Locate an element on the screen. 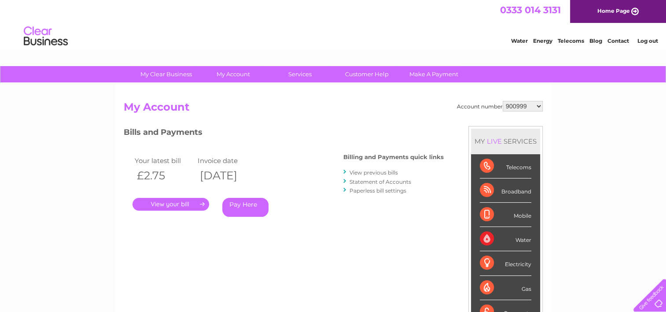 The image size is (666, 312). h4: Billing and Payments quick links is located at coordinates (394, 157).